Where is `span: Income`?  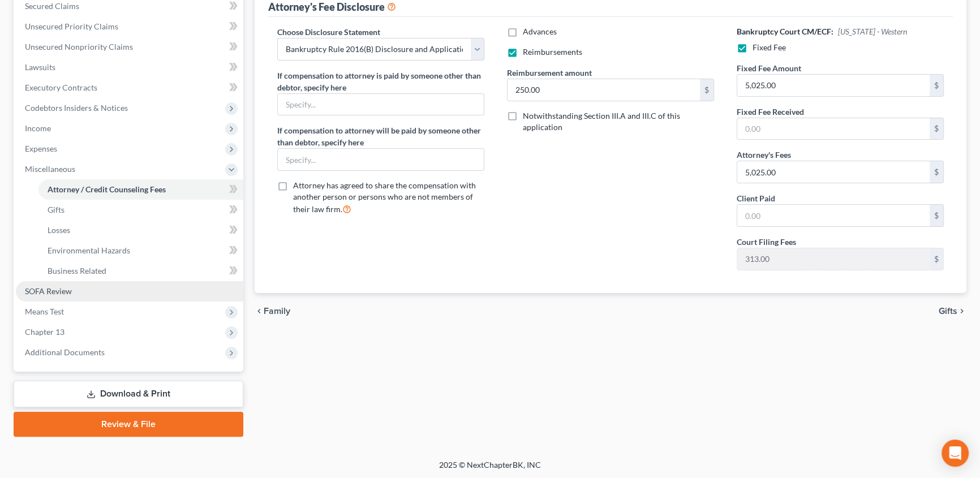 span: Income is located at coordinates (37, 128).